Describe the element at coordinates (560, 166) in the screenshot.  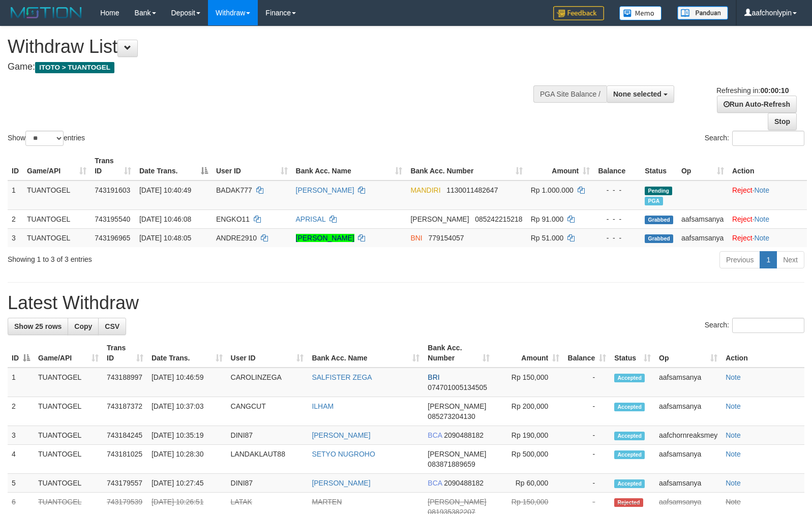
I see `th: Amount: activate to sort column ascending` at that location.